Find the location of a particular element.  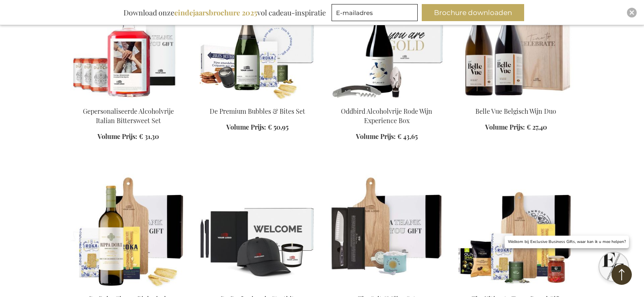

div: Download onze vol cadeau-inspiratie is located at coordinates (225, 12).